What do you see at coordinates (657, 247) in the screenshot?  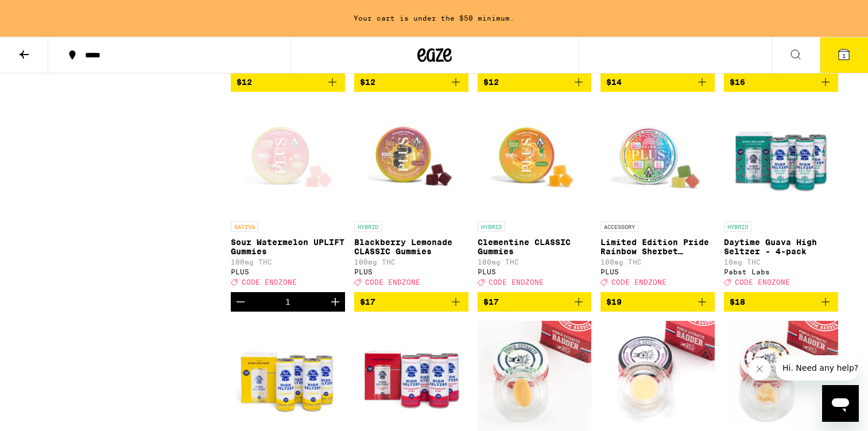 I see `p: Limited Edition Pride Rainbow Sherbet Gummies` at bounding box center [657, 247].